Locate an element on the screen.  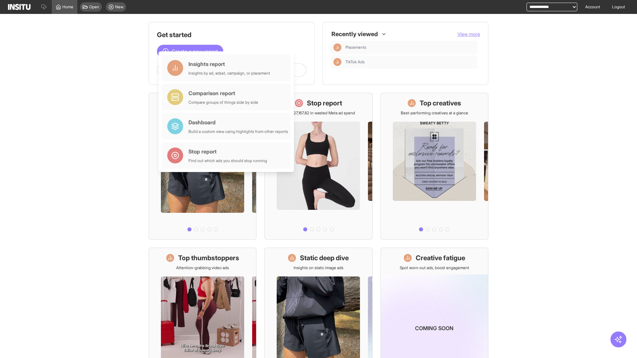
h1: Top creatives is located at coordinates (440, 103).